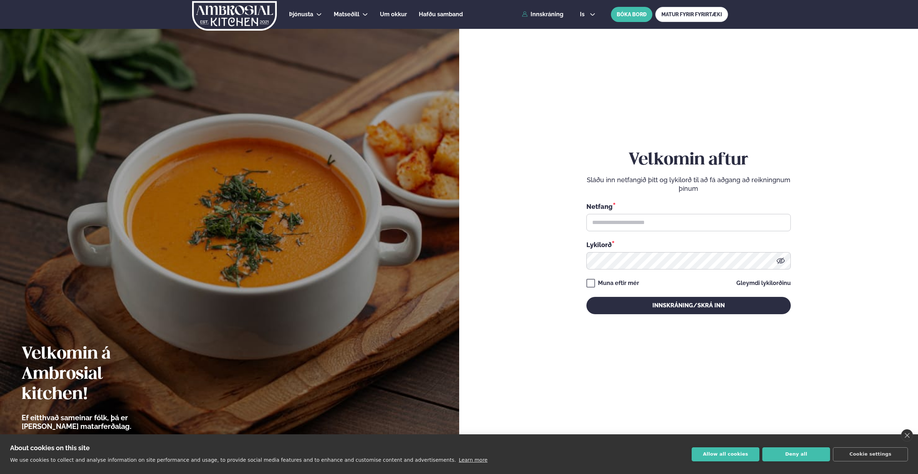 The height and width of the screenshot is (474, 918). Describe the element at coordinates (688, 160) in the screenshot. I see `h2: Velkomin aftur` at that location.